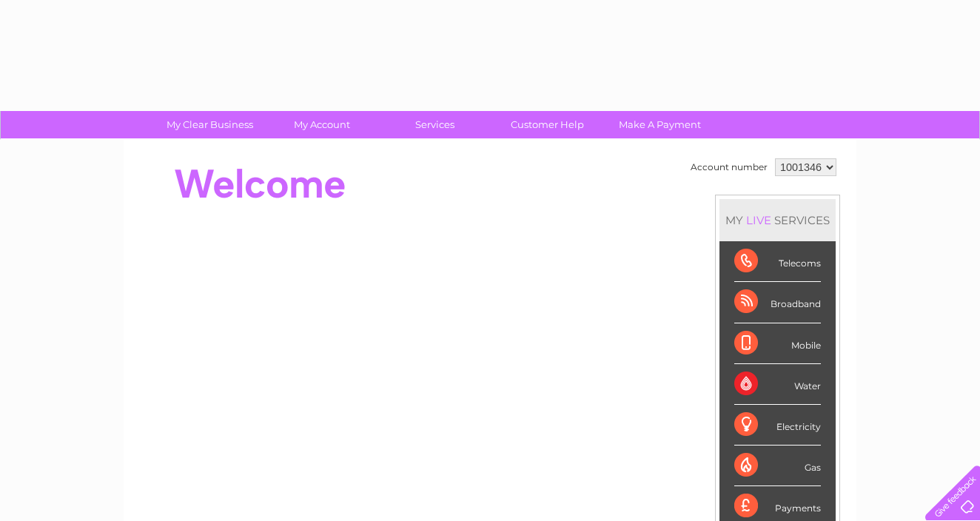 The width and height of the screenshot is (980, 521). Describe the element at coordinates (759, 220) in the screenshot. I see `div: LIVE` at that location.